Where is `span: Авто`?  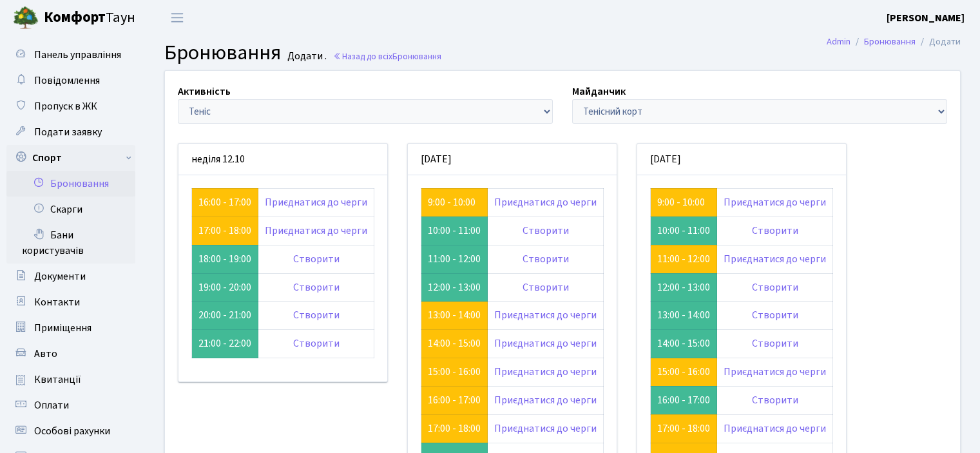
span: Авто is located at coordinates (46, 354).